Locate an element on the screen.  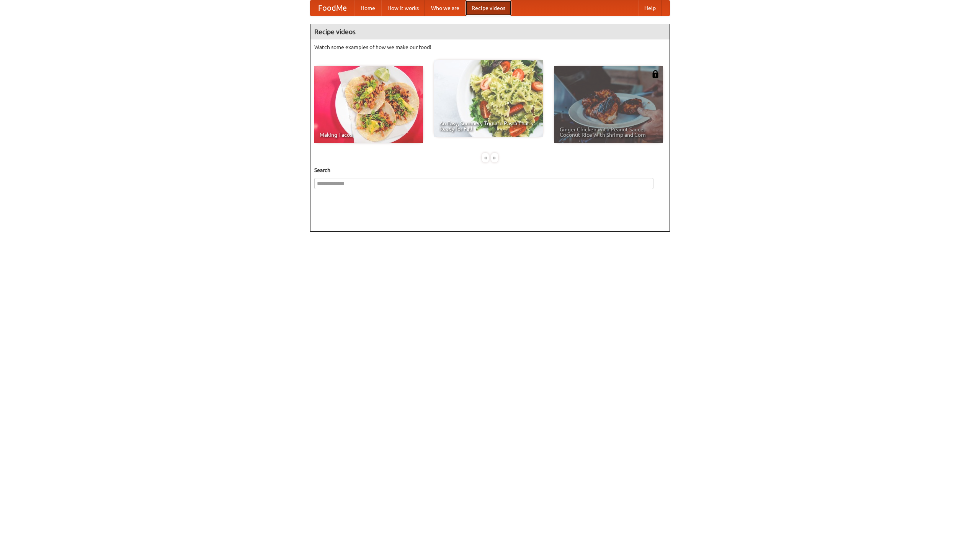
span: An Easy, Summery Tomato Pasta That's Ready for Fall is located at coordinates (489, 126).